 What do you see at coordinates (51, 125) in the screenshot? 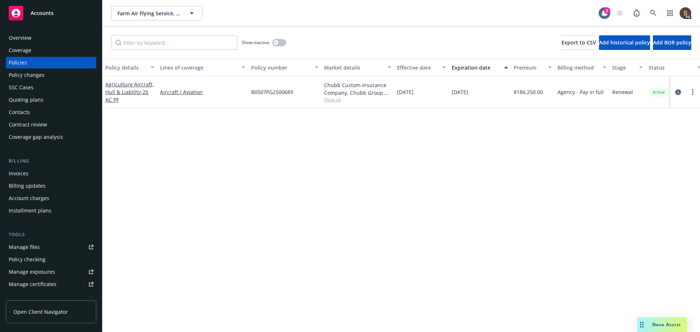
I see `a: Contract review` at bounding box center [51, 125].